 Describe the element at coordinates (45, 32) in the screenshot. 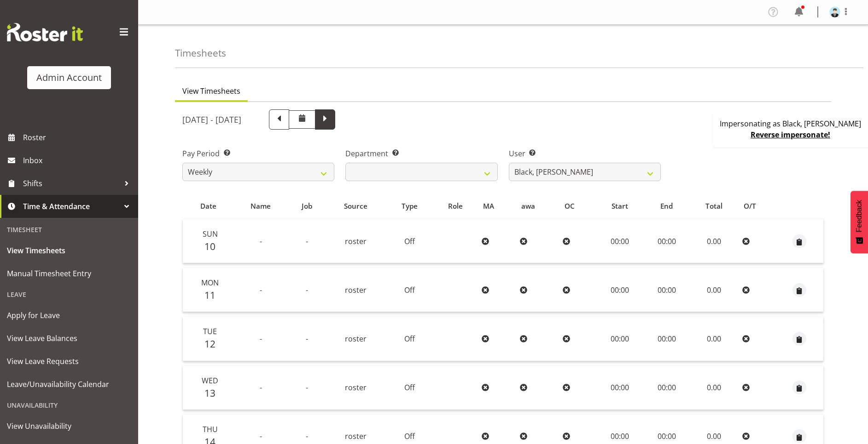

I see `img: Rosterit website logo` at that location.